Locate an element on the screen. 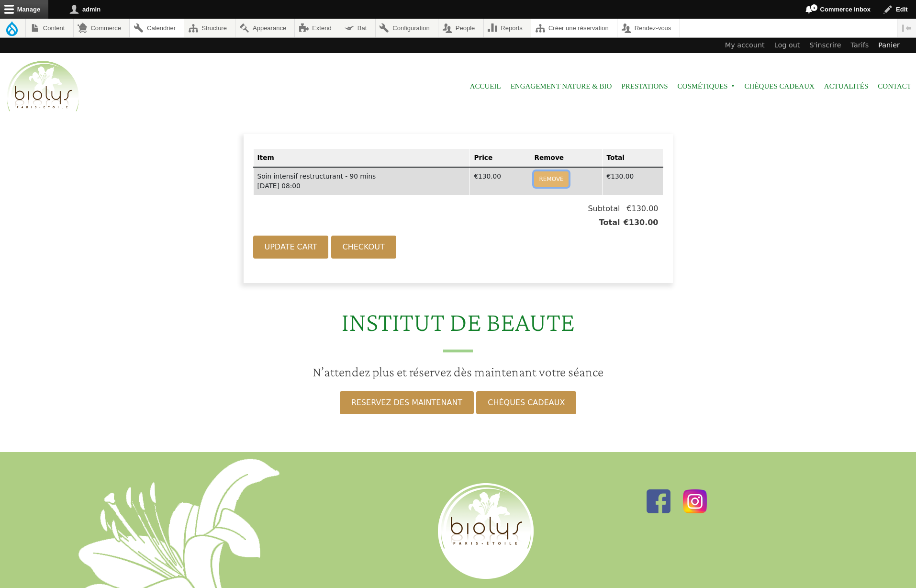 Image resolution: width=916 pixels, height=588 pixels. a: Tarifs is located at coordinates (860, 46).